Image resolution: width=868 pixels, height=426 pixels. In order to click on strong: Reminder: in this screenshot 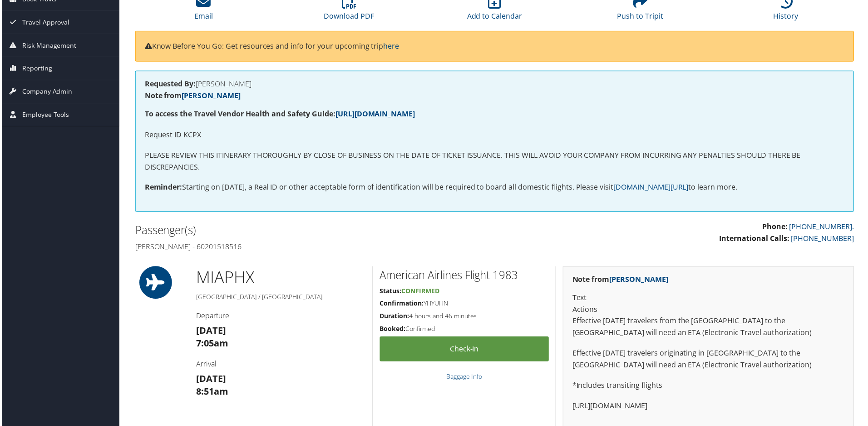, I will do `click(162, 187)`.